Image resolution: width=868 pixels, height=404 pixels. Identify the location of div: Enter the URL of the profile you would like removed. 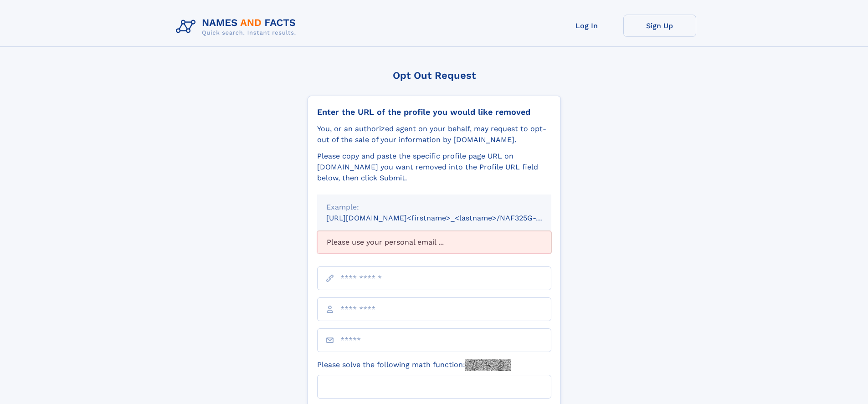
(435, 112).